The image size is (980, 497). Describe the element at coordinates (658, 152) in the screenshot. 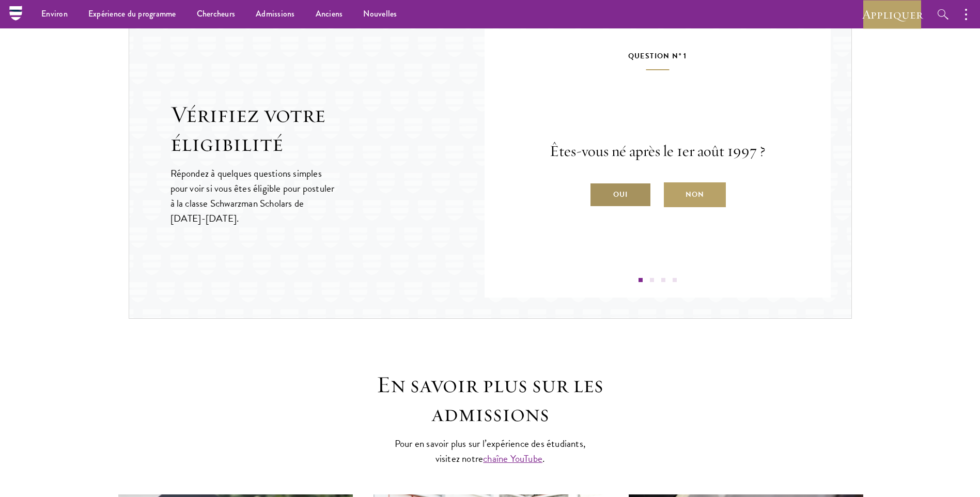

I see `p: Êtes-vous né après le 1er août 1997 ?` at that location.